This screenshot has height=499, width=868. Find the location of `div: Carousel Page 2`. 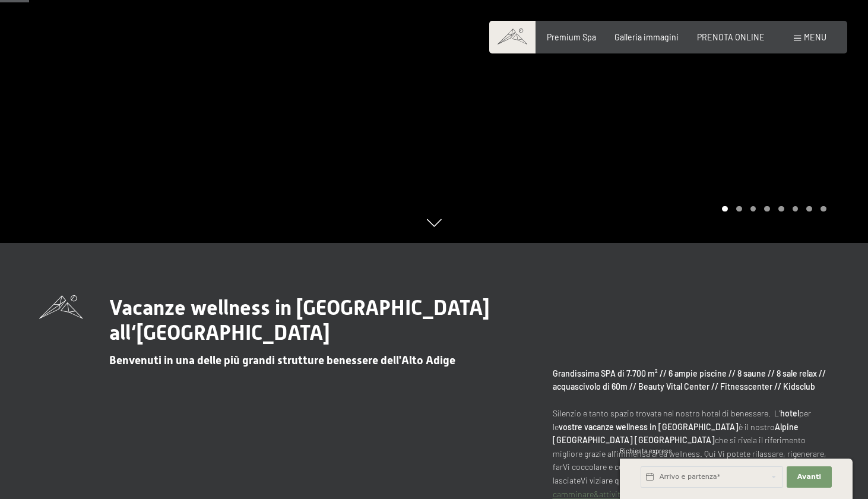

div: Carousel Page 2 is located at coordinates (739, 209).